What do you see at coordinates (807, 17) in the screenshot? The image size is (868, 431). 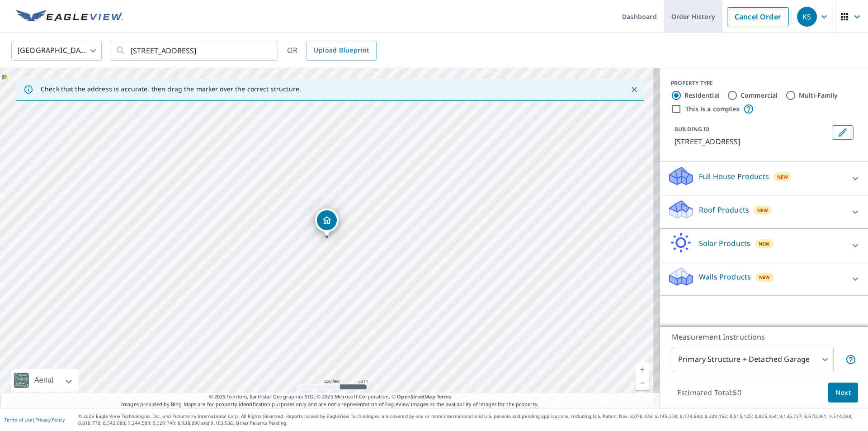 I see `div: KS` at bounding box center [807, 17].